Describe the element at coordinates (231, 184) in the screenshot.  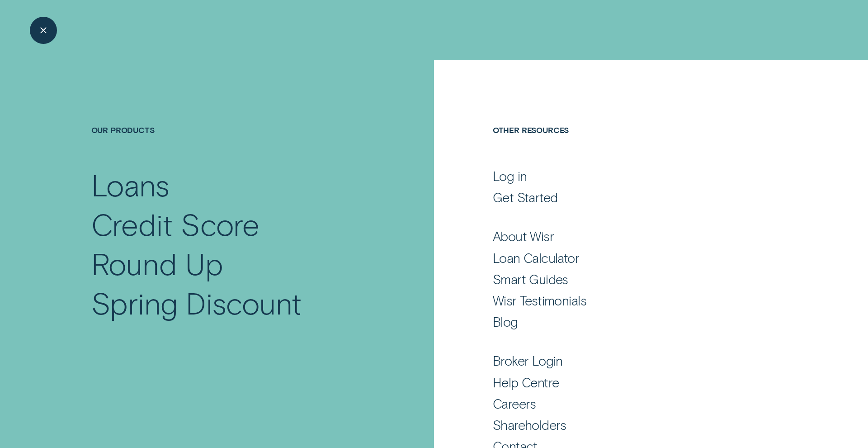
I see `a: Loans` at that location.